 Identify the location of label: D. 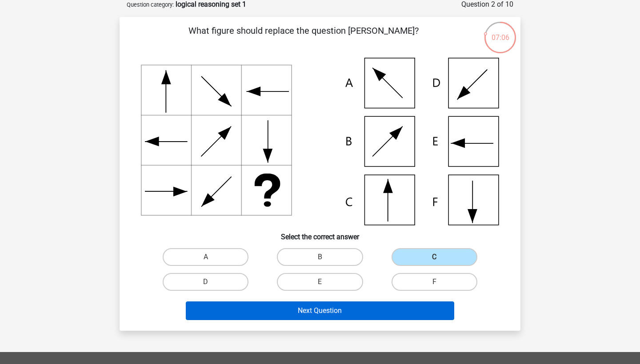
(205, 282).